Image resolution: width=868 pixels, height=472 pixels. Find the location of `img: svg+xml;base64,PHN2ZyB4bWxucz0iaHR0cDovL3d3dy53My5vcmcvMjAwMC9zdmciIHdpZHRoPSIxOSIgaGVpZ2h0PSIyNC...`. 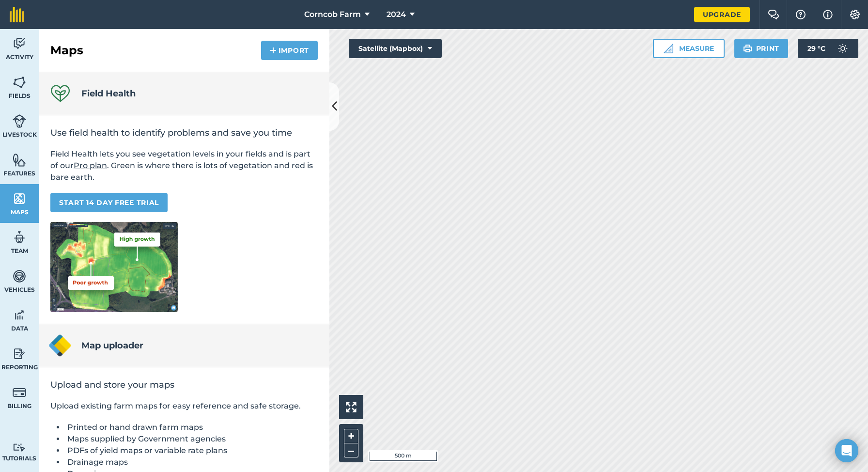

img: svg+xml;base64,PHN2ZyB4bWxucz0iaHR0cDovL3d3dy53My5vcmcvMjAwMC9zdmciIHdpZHRoPSIxOSIgaGVpZ2h0PSIyNC... is located at coordinates (747, 49).